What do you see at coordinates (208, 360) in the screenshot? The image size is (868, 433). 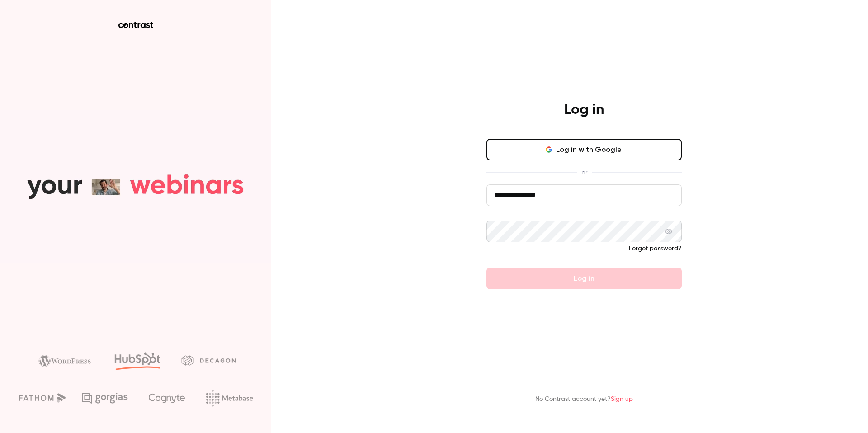 I see `img: decagon` at bounding box center [208, 360].